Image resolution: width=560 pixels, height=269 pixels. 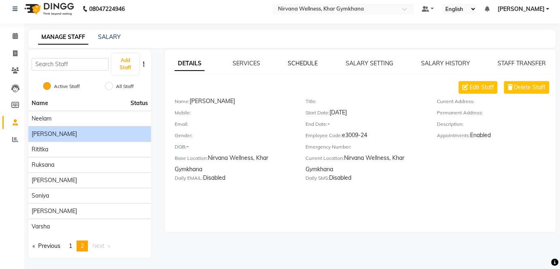 I want to click on a: SCHEDULE, so click(x=303, y=63).